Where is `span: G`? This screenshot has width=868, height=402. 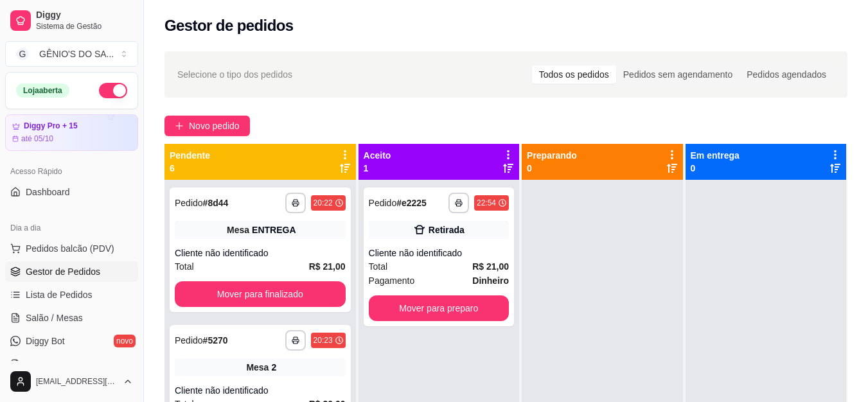 span: G is located at coordinates (22, 54).